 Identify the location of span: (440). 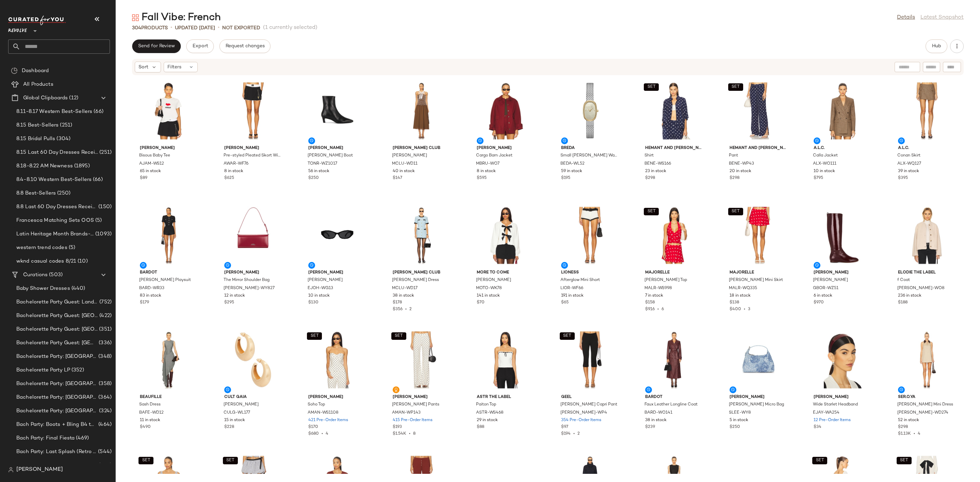
(78, 289).